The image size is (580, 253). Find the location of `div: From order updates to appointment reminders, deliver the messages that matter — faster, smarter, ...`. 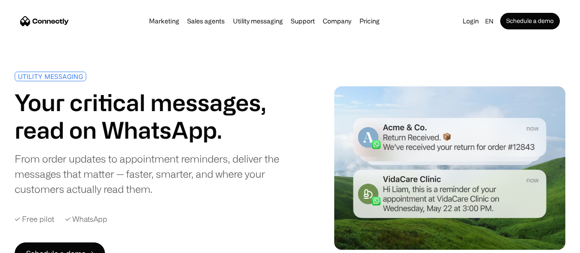

div: From order updates to appointment reminders, deliver the messages that matter — faster, smarter, ... is located at coordinates (150, 173).